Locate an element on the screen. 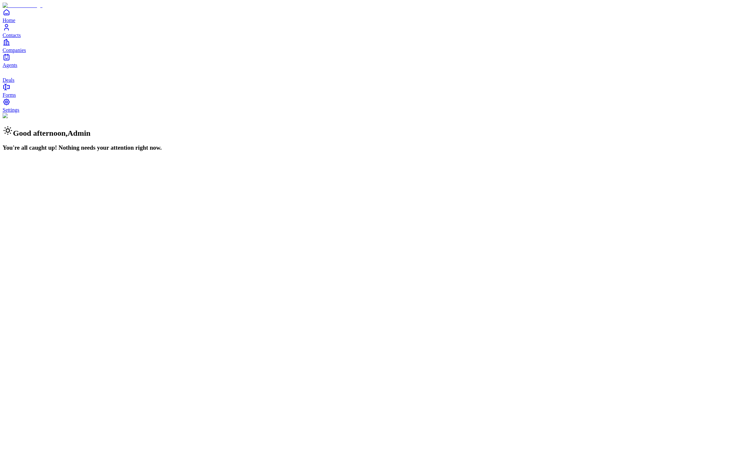 The image size is (754, 451). span: Settings is located at coordinates (11, 110).